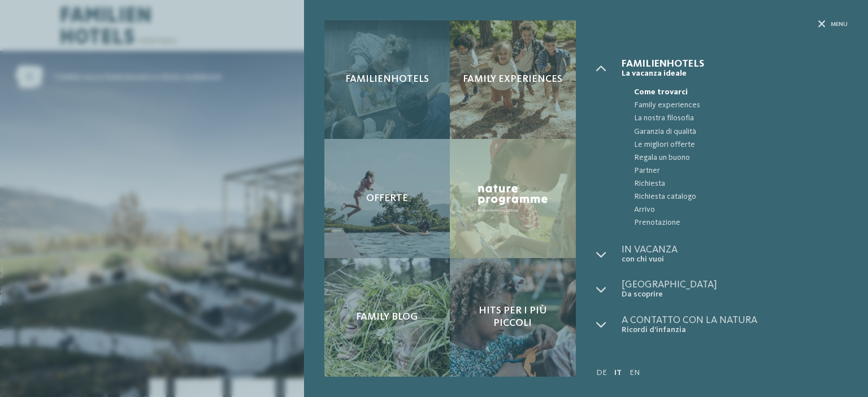 The height and width of the screenshot is (397, 868). I want to click on span: La nostra filosofia, so click(741, 118).